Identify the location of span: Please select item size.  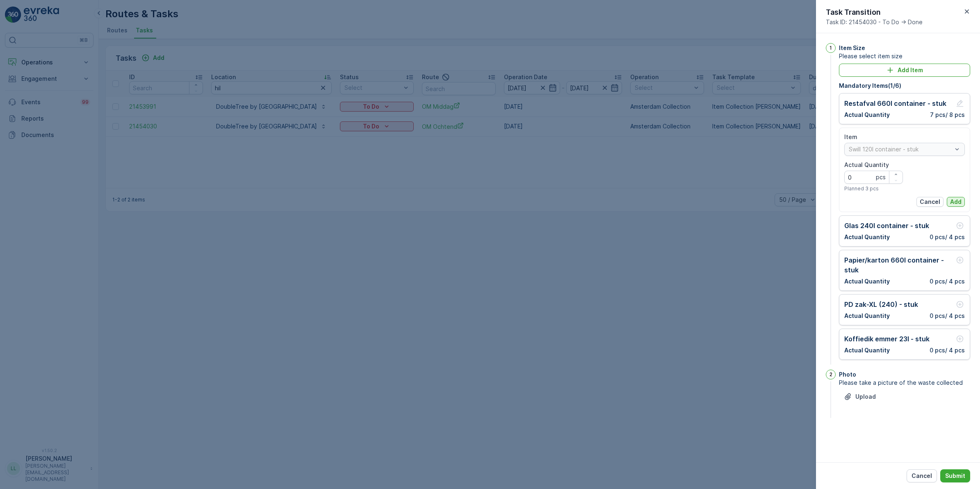
(904, 56).